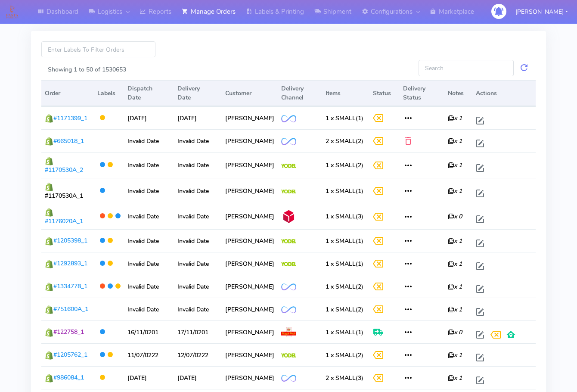 Image resolution: width=577 pixels, height=392 pixels. I want to click on span: #1205398_1, so click(70, 240).